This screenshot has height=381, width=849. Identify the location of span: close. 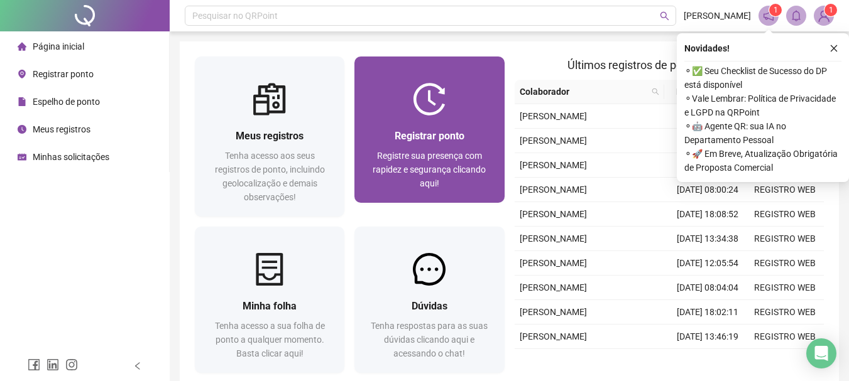
(834, 48).